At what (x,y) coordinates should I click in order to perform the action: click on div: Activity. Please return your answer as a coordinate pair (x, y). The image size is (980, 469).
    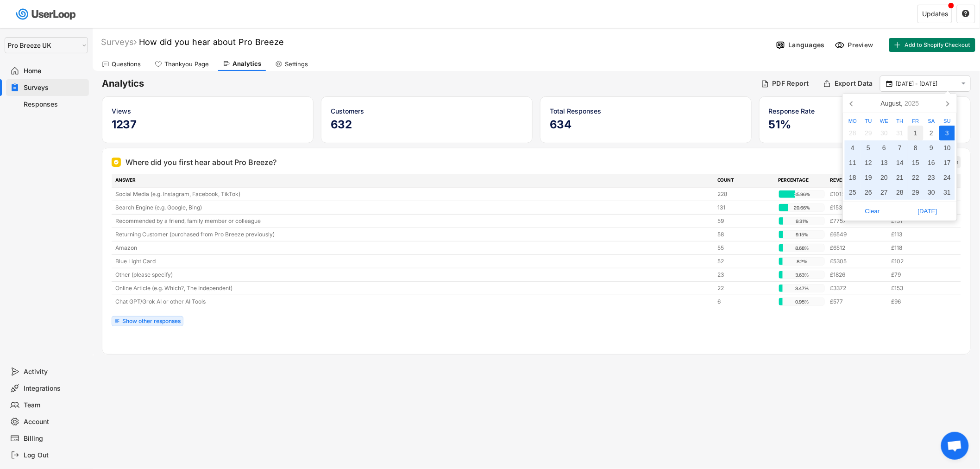
    Looking at the image, I should click on (55, 371).